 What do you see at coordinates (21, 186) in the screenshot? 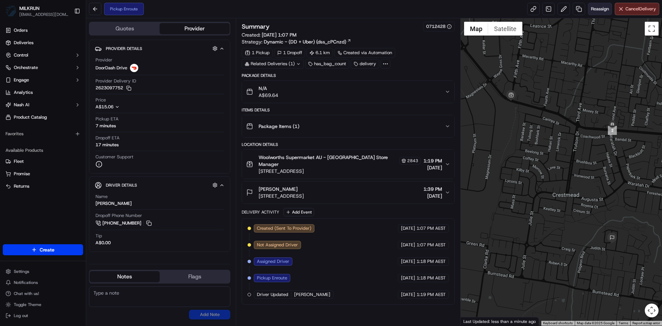
I see `span: Returns` at bounding box center [21, 186].